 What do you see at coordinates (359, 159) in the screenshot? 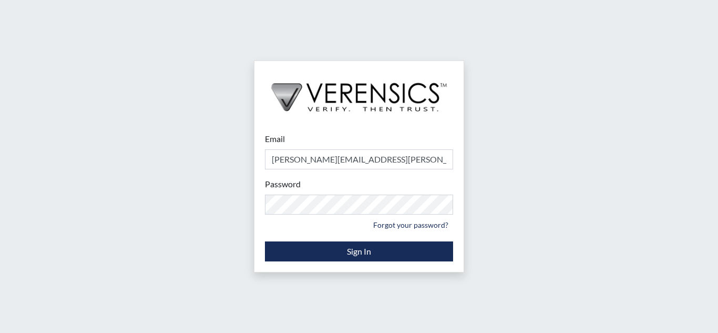
I see `input: Email` at bounding box center [359, 159].